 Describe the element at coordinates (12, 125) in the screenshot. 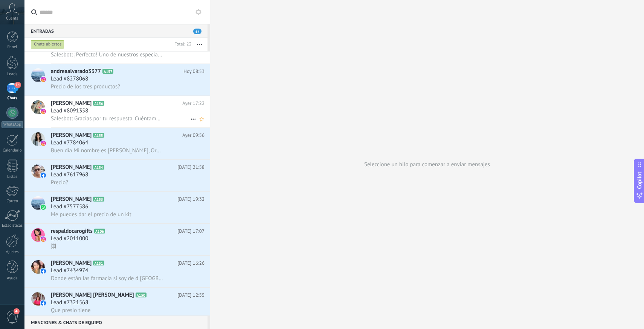

I see `div: WhatsApp` at that location.